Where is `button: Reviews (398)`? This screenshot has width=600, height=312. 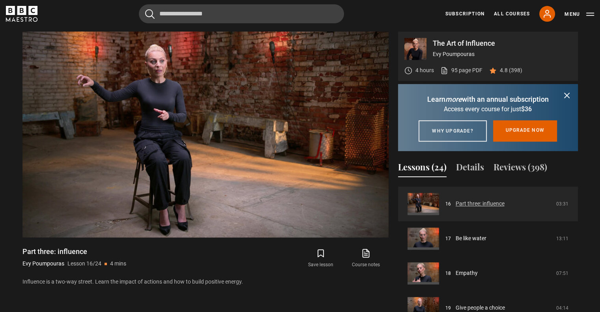 button: Reviews (398) is located at coordinates (520, 169).